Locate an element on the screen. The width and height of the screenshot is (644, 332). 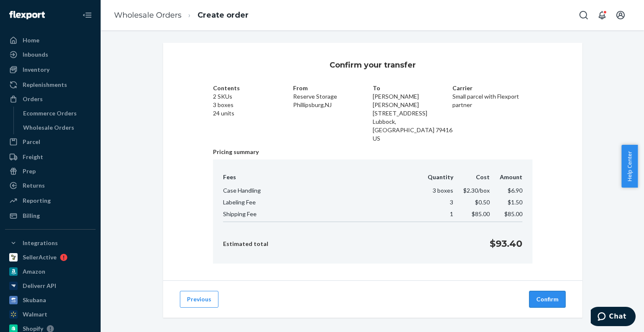
a: Replenishments is located at coordinates (50, 85).